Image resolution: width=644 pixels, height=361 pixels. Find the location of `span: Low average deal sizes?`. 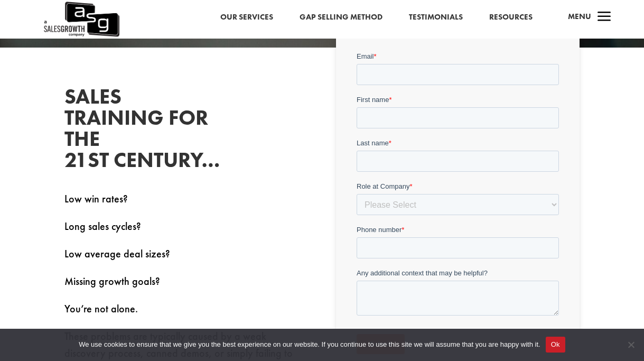

span: Low average deal sizes? is located at coordinates (118, 253).